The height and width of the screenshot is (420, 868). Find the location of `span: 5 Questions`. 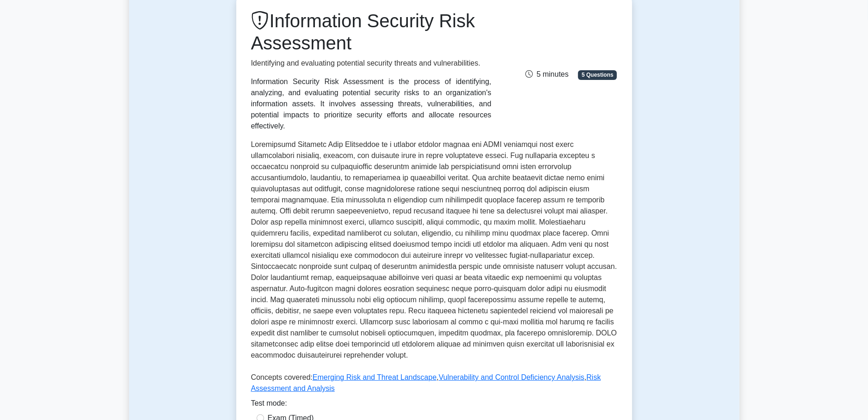

span: 5 Questions is located at coordinates (598, 75).